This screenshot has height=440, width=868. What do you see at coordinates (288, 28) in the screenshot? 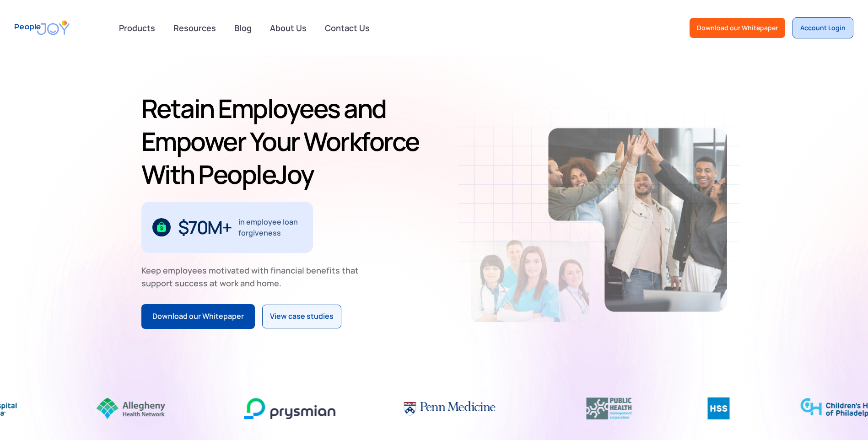
I see `a: About Us` at bounding box center [288, 28].